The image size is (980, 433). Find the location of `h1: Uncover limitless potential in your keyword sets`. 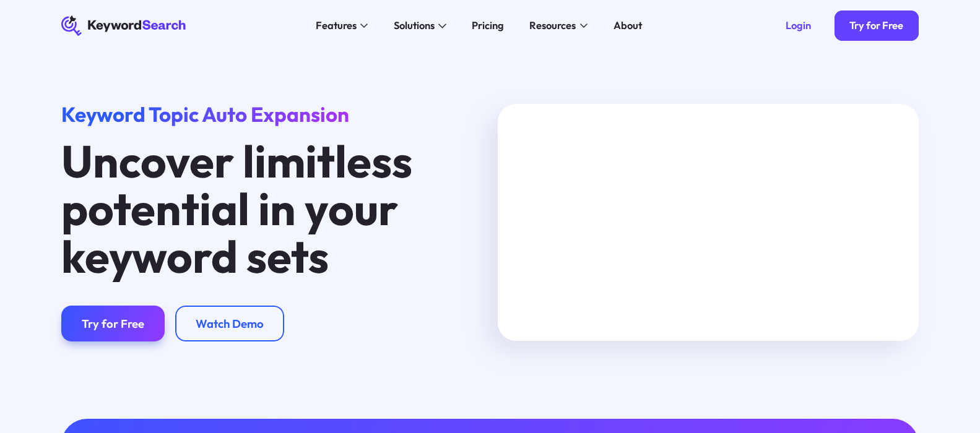

h1: Uncover limitless potential in your keyword sets is located at coordinates (246, 208).